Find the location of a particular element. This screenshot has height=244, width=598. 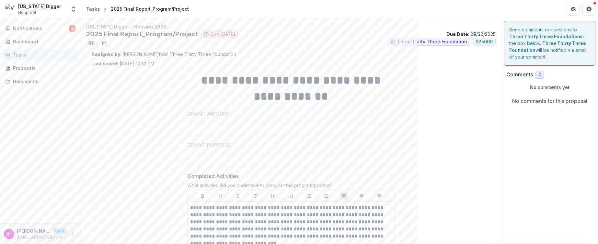

button: Partners is located at coordinates (574, 9).